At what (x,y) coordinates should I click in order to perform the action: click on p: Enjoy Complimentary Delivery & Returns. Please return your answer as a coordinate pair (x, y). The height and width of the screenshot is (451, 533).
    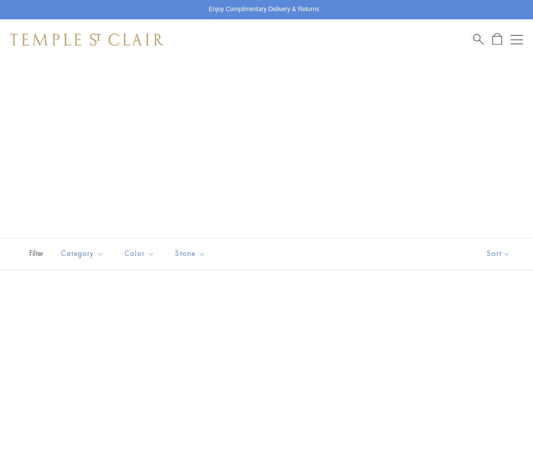
    Looking at the image, I should click on (264, 10).